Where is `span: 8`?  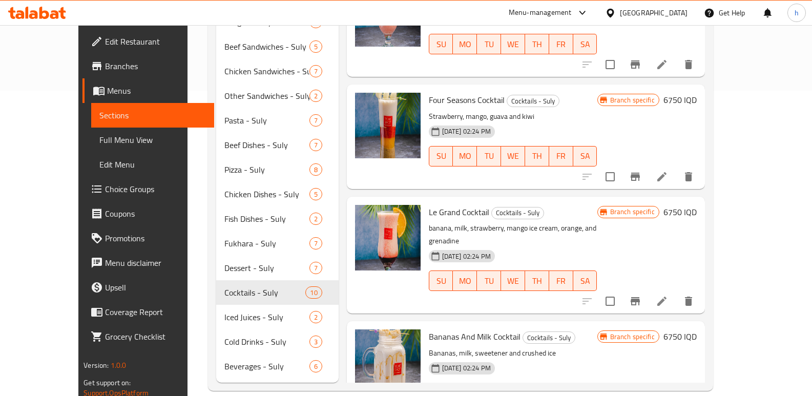
span: 8 is located at coordinates (316, 170).